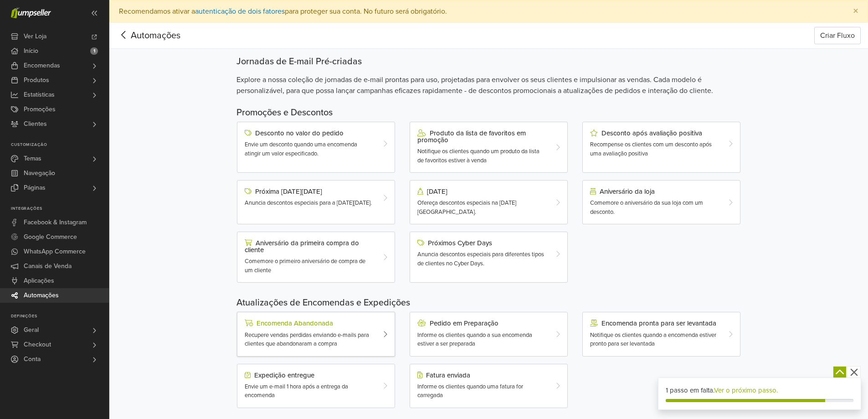 Image resolution: width=868 pixels, height=419 pixels. What do you see at coordinates (94, 51) in the screenshot?
I see `span: 1` at bounding box center [94, 51].